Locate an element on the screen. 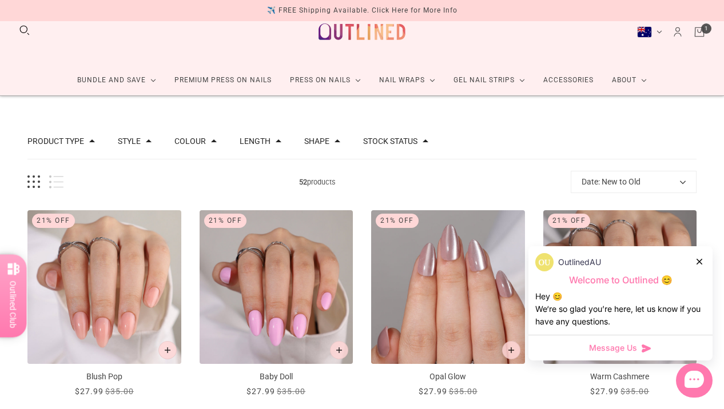  p: Opal Glow is located at coordinates (448, 377).